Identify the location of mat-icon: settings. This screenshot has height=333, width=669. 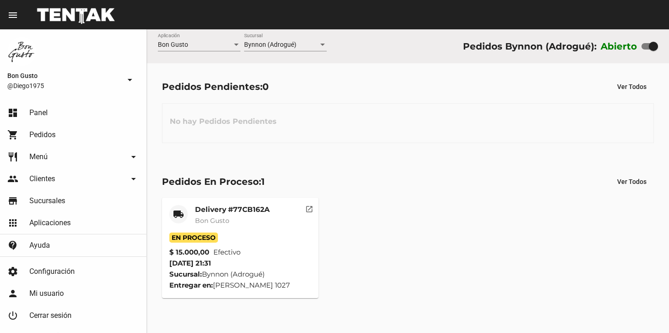
(13, 272).